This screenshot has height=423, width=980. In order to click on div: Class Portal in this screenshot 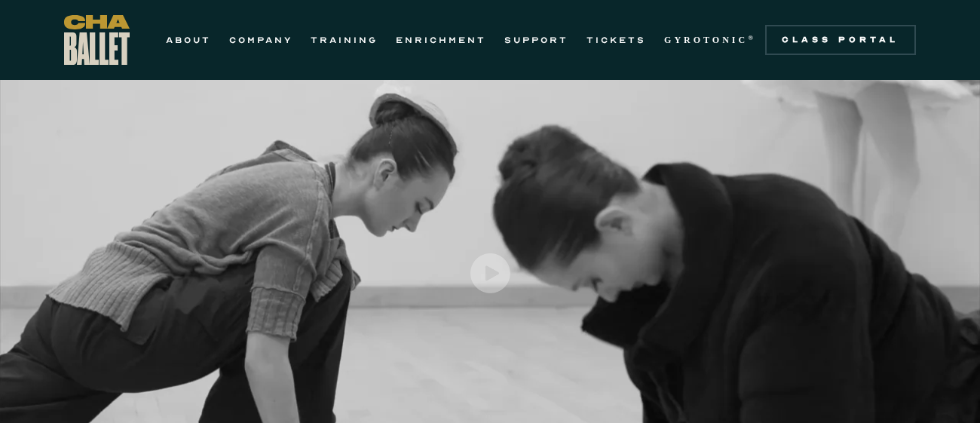, I will do `click(841, 40)`.